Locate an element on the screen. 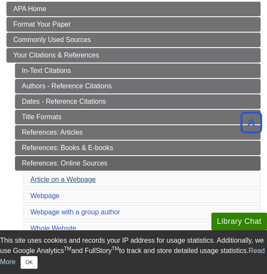 Image resolution: width=267 pixels, height=274 pixels. span: Format Your Paper is located at coordinates (42, 24).